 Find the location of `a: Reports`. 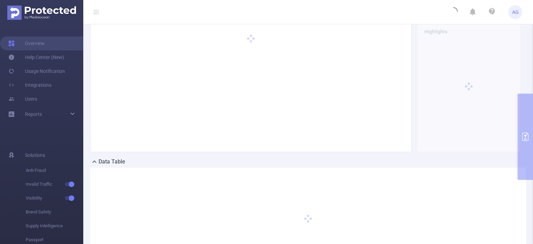

a: Reports is located at coordinates (33, 114).